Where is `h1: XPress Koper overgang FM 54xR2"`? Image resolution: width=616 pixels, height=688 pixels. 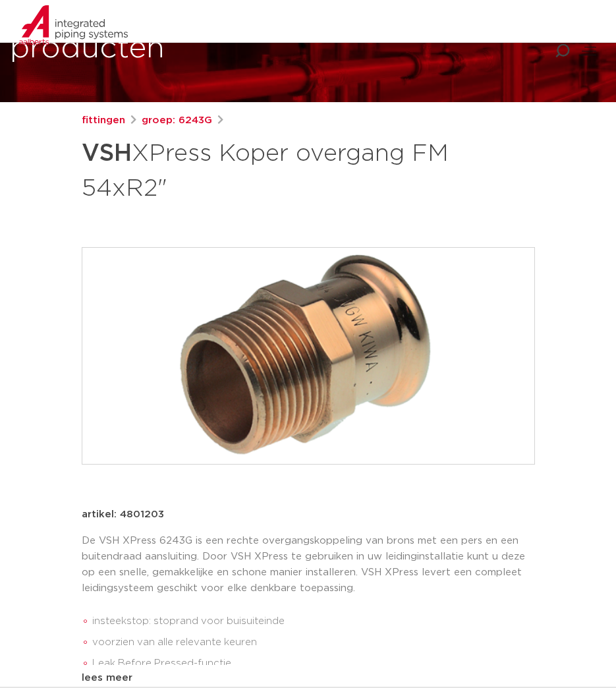
h1: XPress Koper overgang FM 54xR2" is located at coordinates (308, 170).